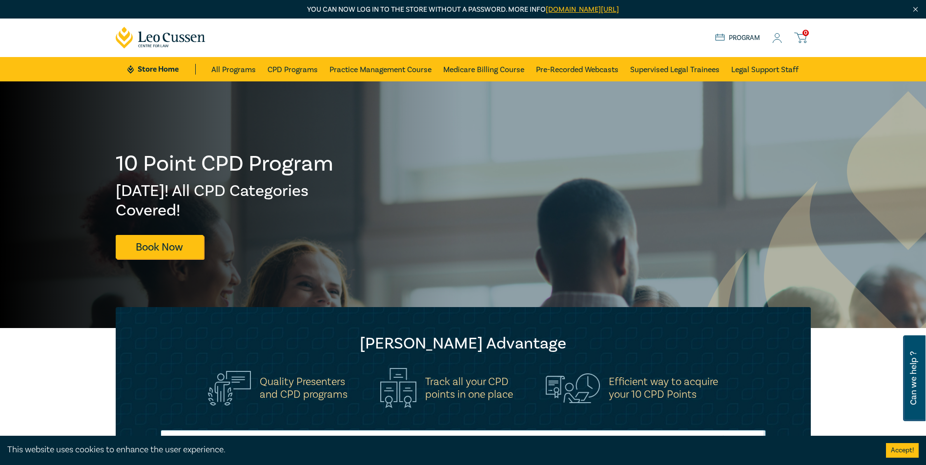 The image size is (926, 465). Describe the element at coordinates (913, 379) in the screenshot. I see `span: Can we help ?` at that location.